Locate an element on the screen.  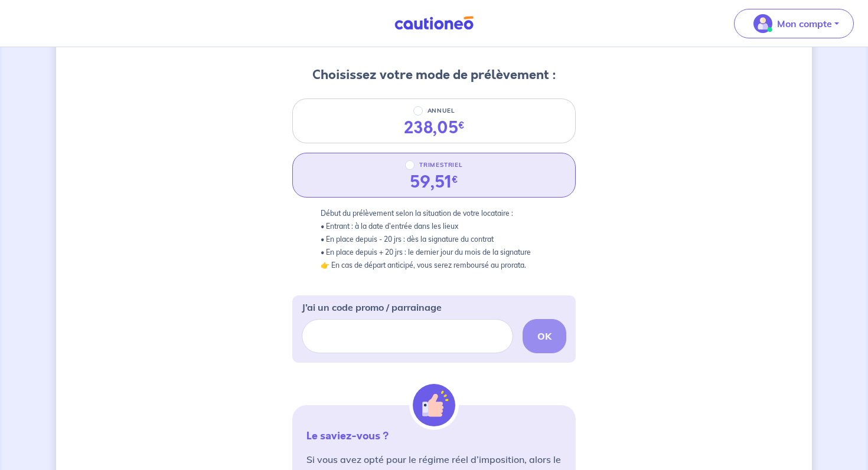
img: Cautioneo is located at coordinates (434, 23).